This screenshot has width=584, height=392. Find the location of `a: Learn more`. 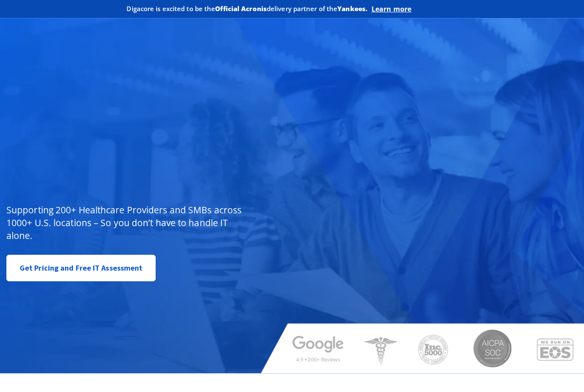

a: Learn more is located at coordinates (391, 9).